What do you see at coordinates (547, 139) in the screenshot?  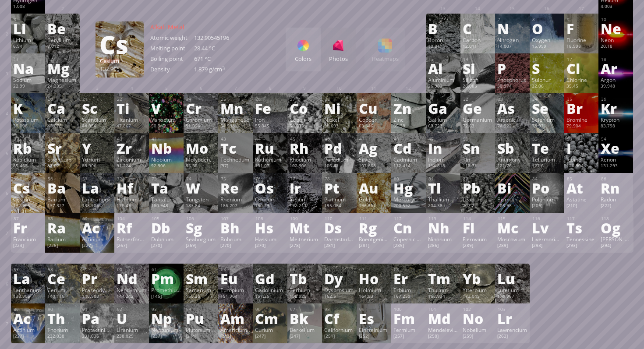 I see `div: 52` at bounding box center [547, 139].